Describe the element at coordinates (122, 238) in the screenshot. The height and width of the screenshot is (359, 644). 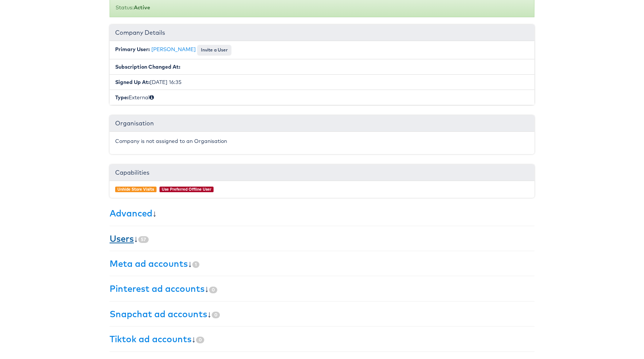
I see `a: Users` at that location.